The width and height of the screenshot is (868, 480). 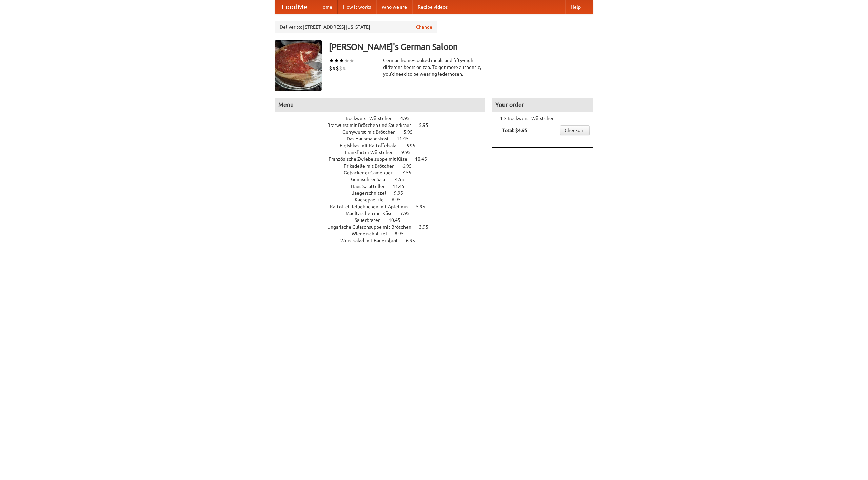 What do you see at coordinates (383, 234) in the screenshot?
I see `a: Wienerschnitzel 8.95` at bounding box center [383, 234].